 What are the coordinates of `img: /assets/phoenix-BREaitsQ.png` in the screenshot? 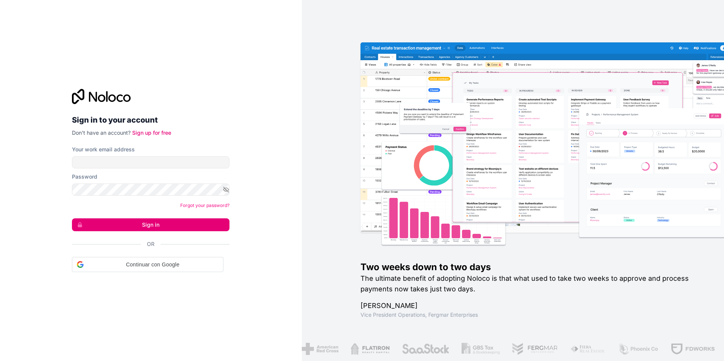 It's located at (633, 349).